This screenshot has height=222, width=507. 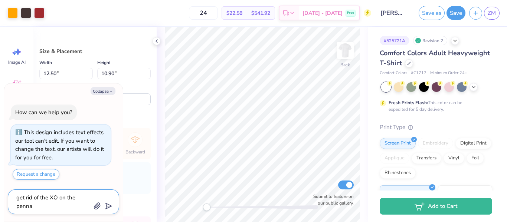 I want to click on label: Width, so click(x=46, y=63).